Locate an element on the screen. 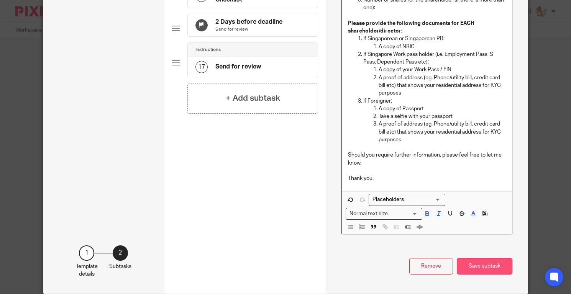  h4: + Add subtask is located at coordinates (253, 98).